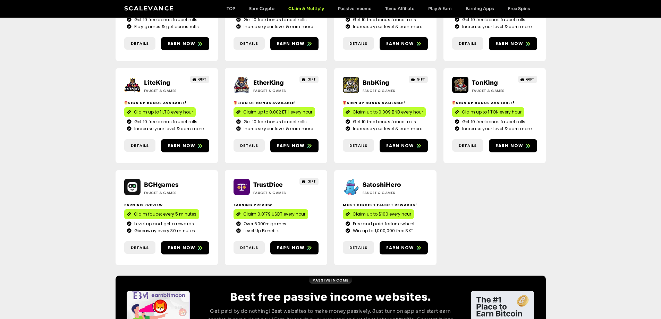 The height and width of the screenshot is (319, 661). I want to click on a: TrustDice, so click(268, 185).